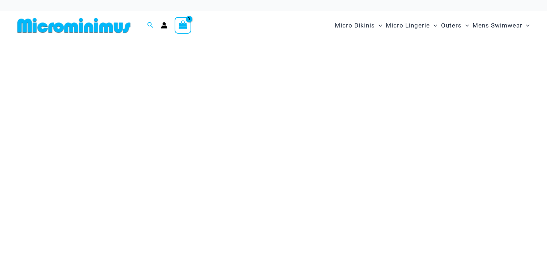 The width and height of the screenshot is (547, 267). What do you see at coordinates (412, 25) in the screenshot?
I see `a: Micro LingerieMenu ToggleMenu Toggle` at bounding box center [412, 25].